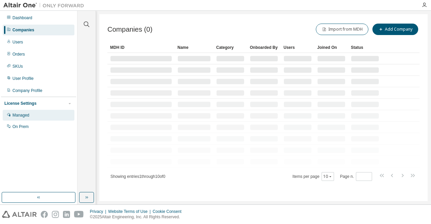  Describe the element at coordinates (264, 47) in the screenshot. I see `div: Onboarded By` at that location.